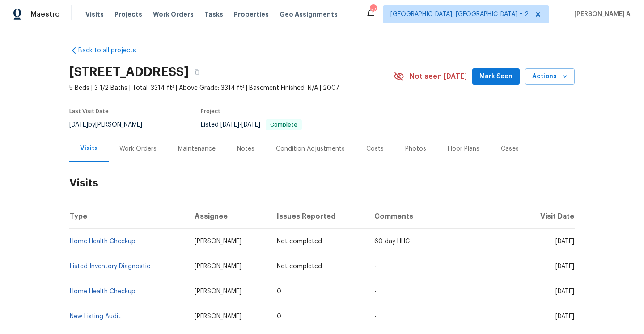 The width and height of the screenshot is (644, 334). What do you see at coordinates (322, 183) in the screenshot?
I see `h2: Visits` at bounding box center [322, 183].